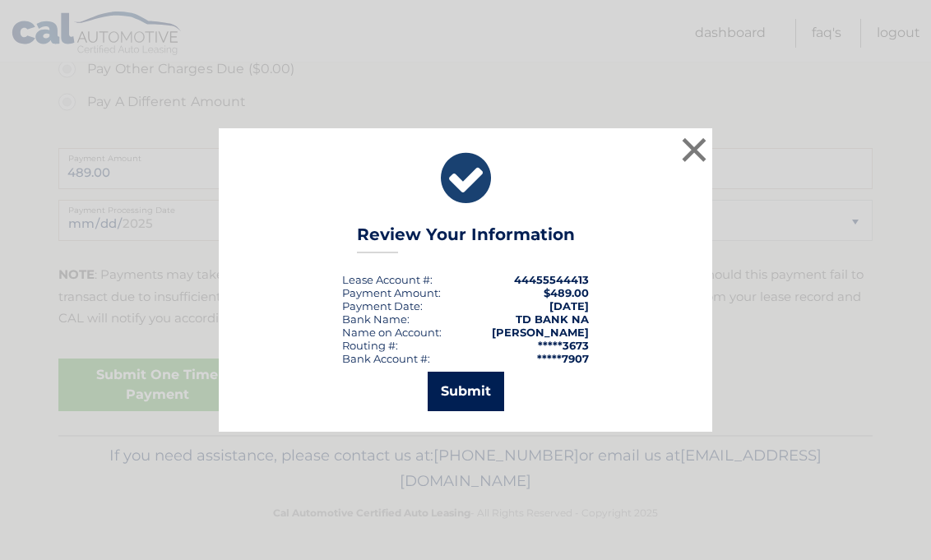  Describe the element at coordinates (552, 319) in the screenshot. I see `strong: TD BANK NA` at that location.